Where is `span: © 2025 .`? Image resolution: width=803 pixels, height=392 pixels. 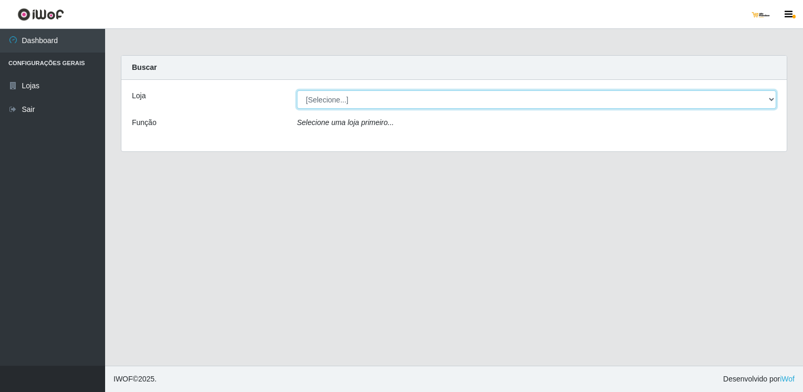 span: © 2025 . is located at coordinates (135, 379).